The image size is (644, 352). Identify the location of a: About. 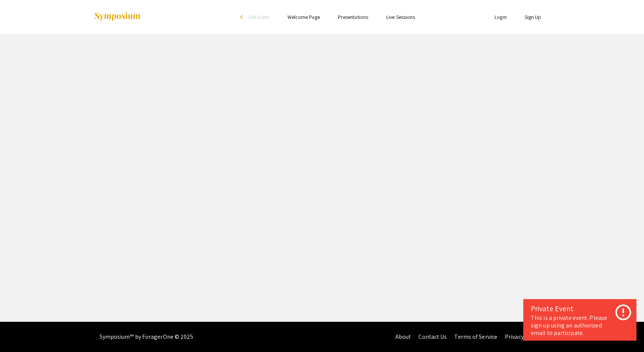
(403, 336).